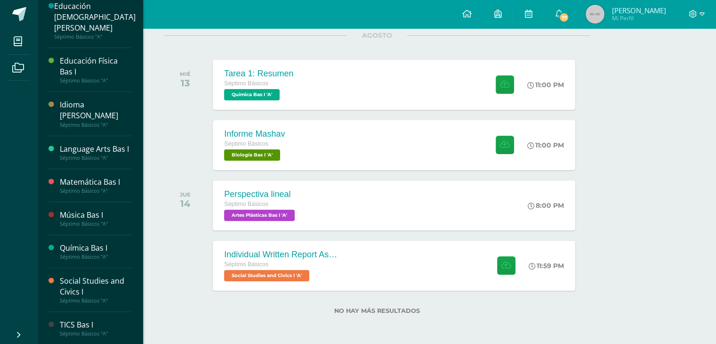 This screenshot has width=716, height=344. I want to click on a: TICS Bas ISéptimo Básicos "A", so click(96, 328).